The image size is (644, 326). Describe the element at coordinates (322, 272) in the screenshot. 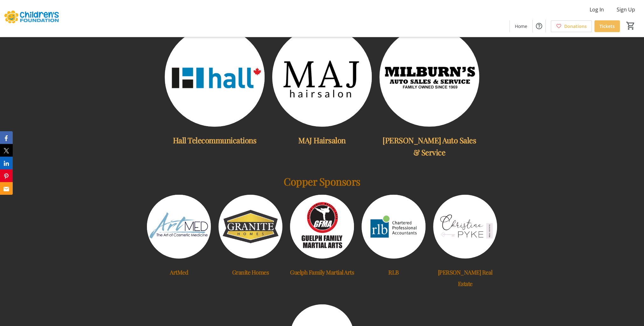

I see `span: Guelph Family Martial Arts` at that location.